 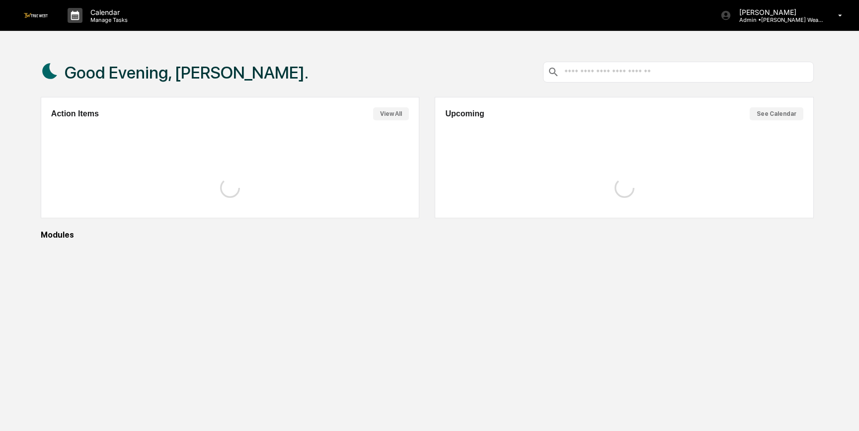 I want to click on button: View All, so click(x=391, y=114).